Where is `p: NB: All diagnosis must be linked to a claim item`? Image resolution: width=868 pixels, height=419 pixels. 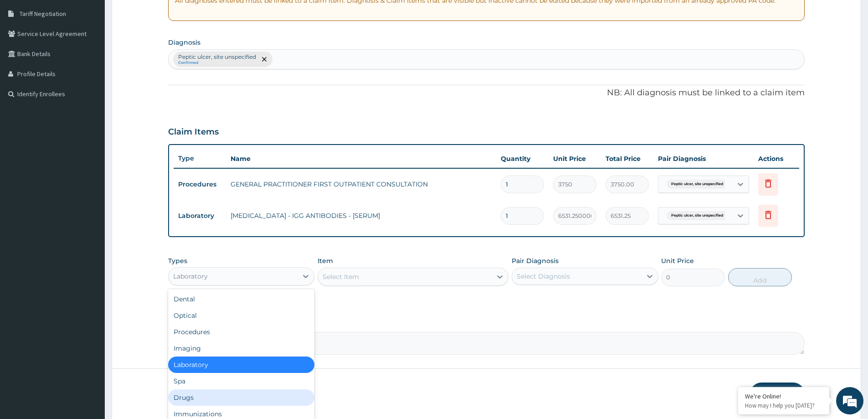 p: NB: All diagnosis must be linked to a claim item is located at coordinates (486, 93).